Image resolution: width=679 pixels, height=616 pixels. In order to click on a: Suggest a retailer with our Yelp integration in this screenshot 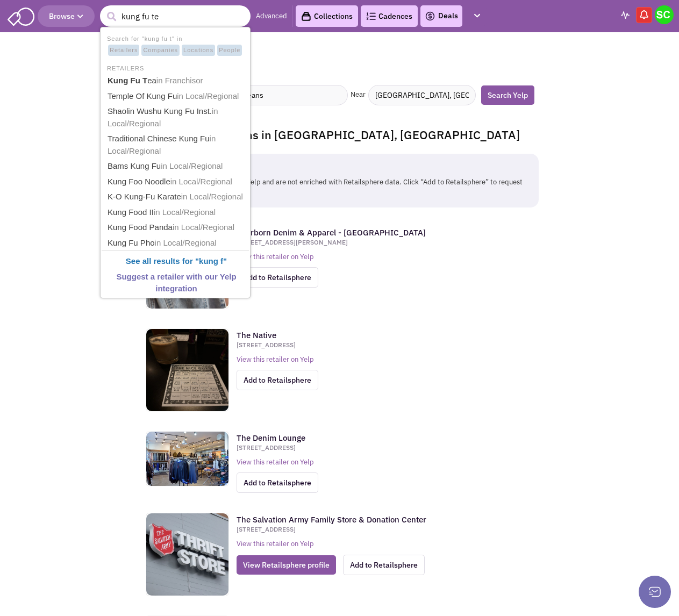, I will do `click(177, 283)`.